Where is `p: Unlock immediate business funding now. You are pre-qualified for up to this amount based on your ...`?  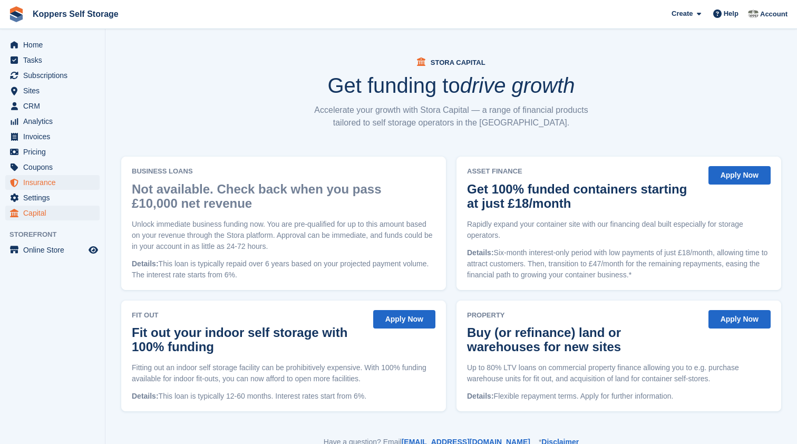
p: Unlock immediate business funding now. You are pre-qualified for up to this amount based on your ... is located at coordinates (283, 235).